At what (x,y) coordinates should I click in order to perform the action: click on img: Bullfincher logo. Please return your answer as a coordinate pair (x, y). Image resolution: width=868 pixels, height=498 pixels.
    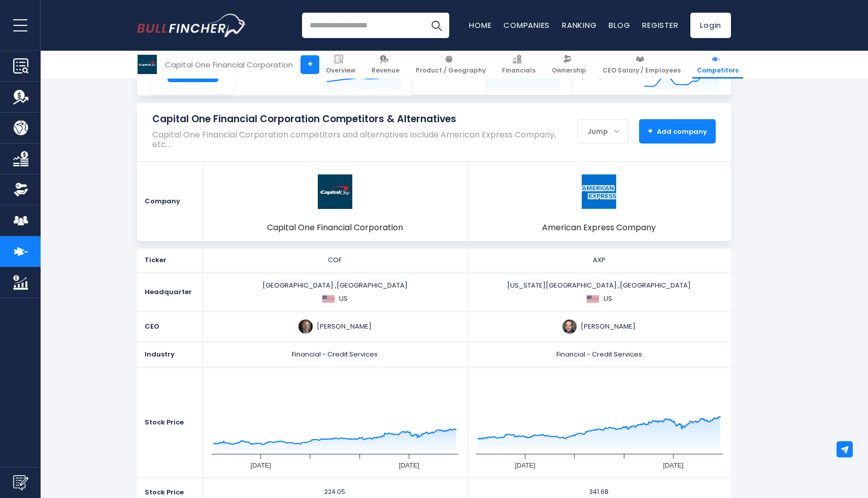
    Looking at the image, I should click on (192, 25).